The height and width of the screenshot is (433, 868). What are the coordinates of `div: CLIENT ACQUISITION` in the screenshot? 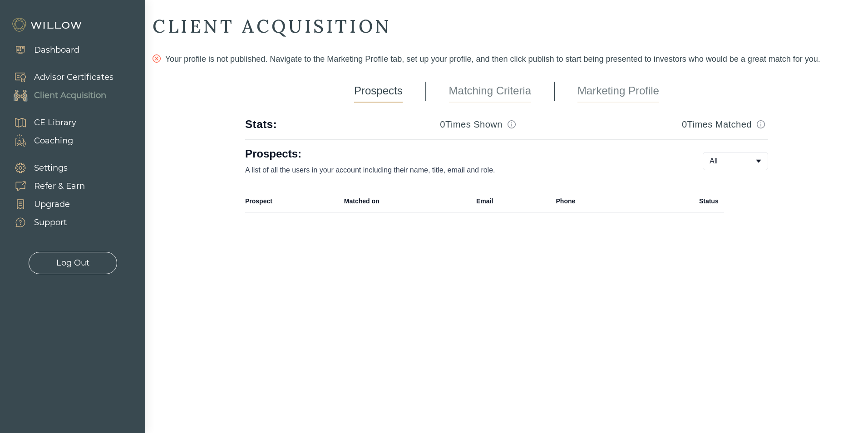 It's located at (506, 26).